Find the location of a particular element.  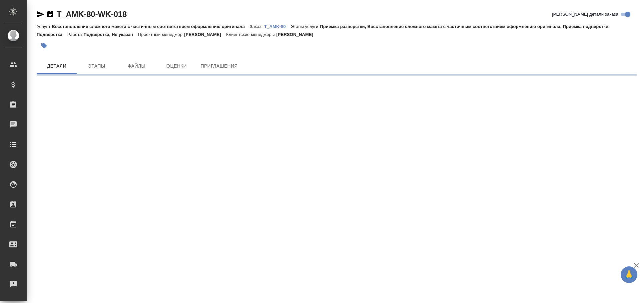

a: T_AMK-80-WK-018 is located at coordinates (92, 14).